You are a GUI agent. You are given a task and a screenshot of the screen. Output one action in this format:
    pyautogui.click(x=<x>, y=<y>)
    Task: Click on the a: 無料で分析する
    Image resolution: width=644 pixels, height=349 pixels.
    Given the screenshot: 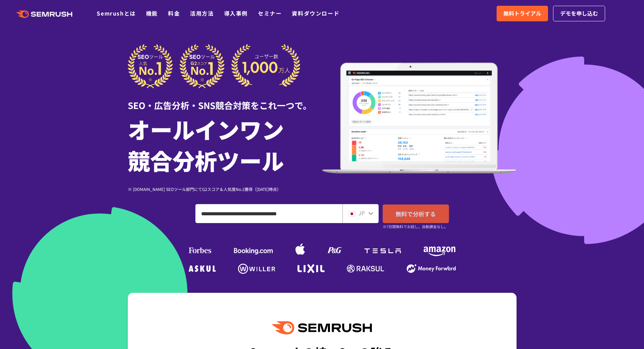 What is the action you would take?
    pyautogui.click(x=416, y=213)
    